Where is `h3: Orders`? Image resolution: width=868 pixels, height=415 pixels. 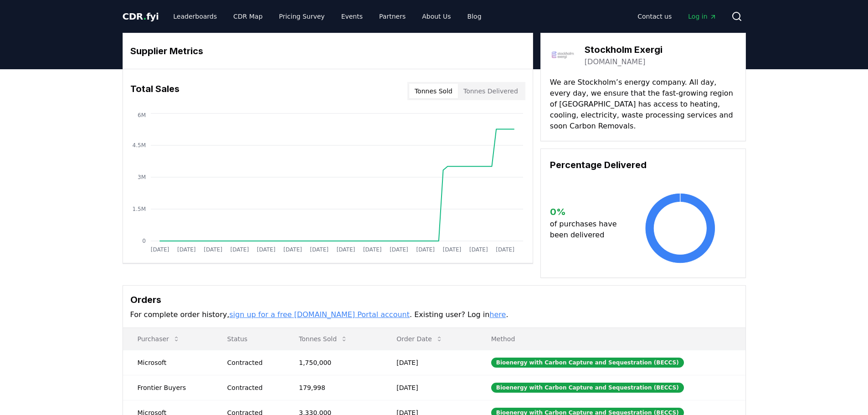
h3: Orders is located at coordinates (434, 299).